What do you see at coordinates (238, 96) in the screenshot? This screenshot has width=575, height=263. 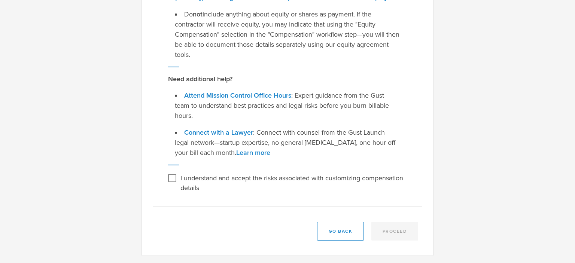 I see `a: Attend Mission Control Office Hours` at bounding box center [238, 96].